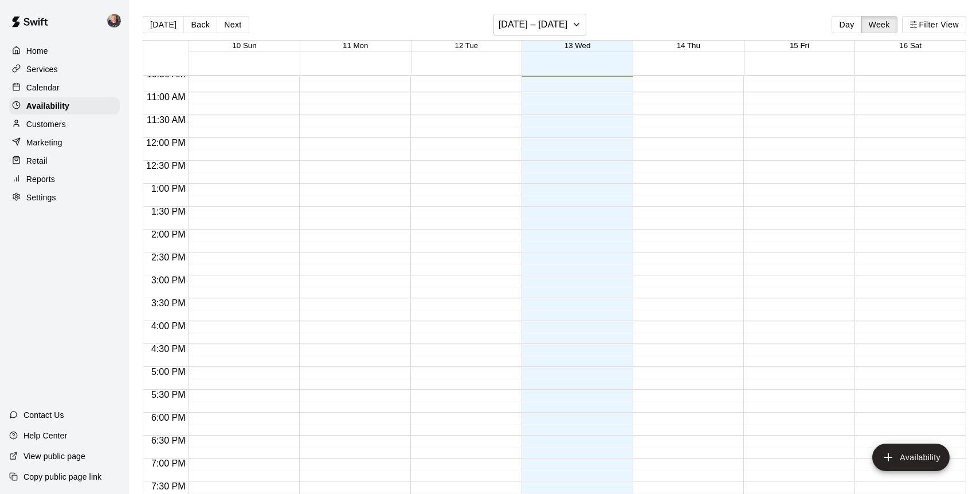  I want to click on span: 11 Mon, so click(356, 46).